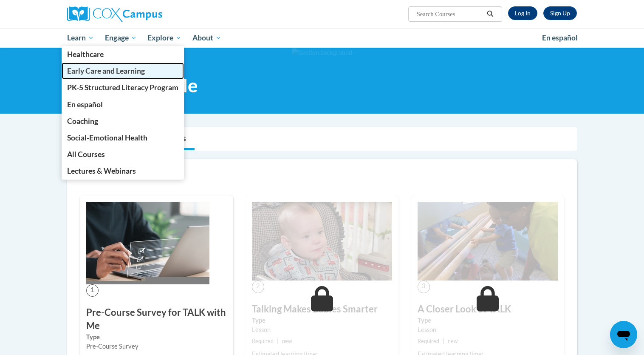  What do you see at coordinates (488, 309) in the screenshot?
I see `h3: A Closer Look at TALK` at bounding box center [488, 309].